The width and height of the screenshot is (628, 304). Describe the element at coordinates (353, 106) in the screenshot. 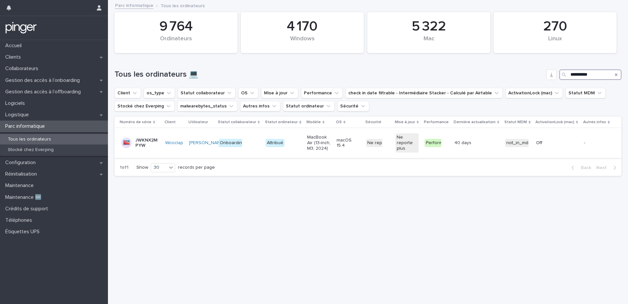

I see `button: Sécurité` at that location.